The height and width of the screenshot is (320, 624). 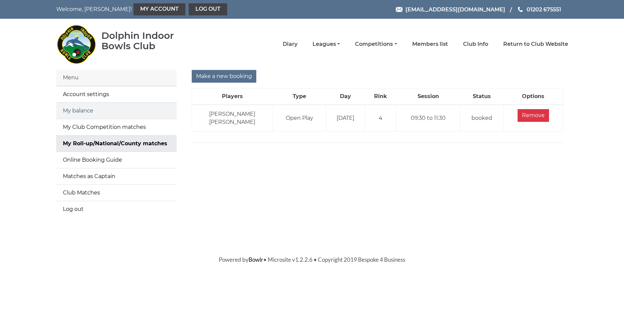 I want to click on a: Matches as Captain, so click(x=116, y=176).